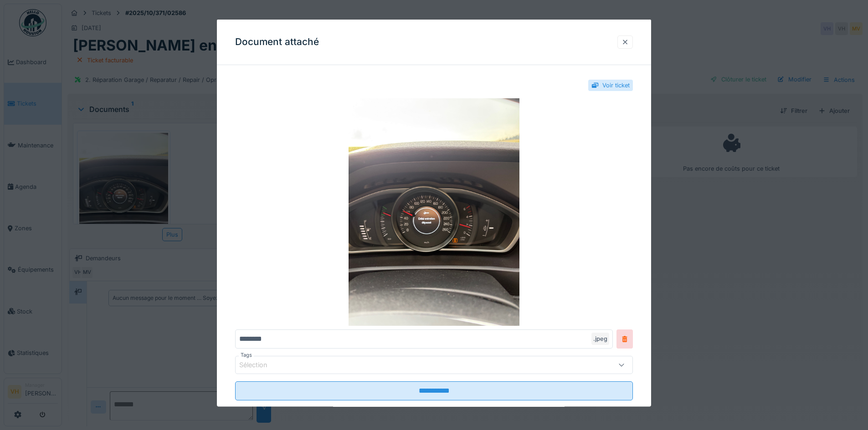 Image resolution: width=868 pixels, height=430 pixels. I want to click on div: Sélection, so click(260, 365).